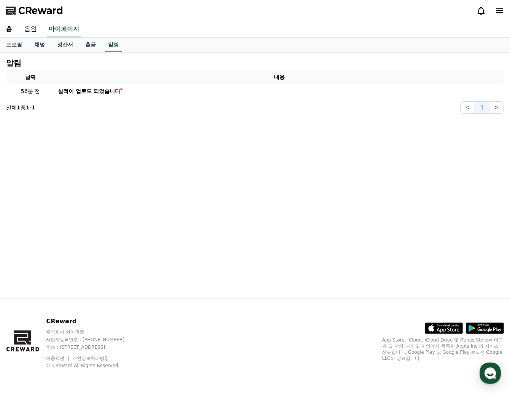  Describe the element at coordinates (93, 365) in the screenshot. I see `p: © CReward All Rights Reserved.` at that location.